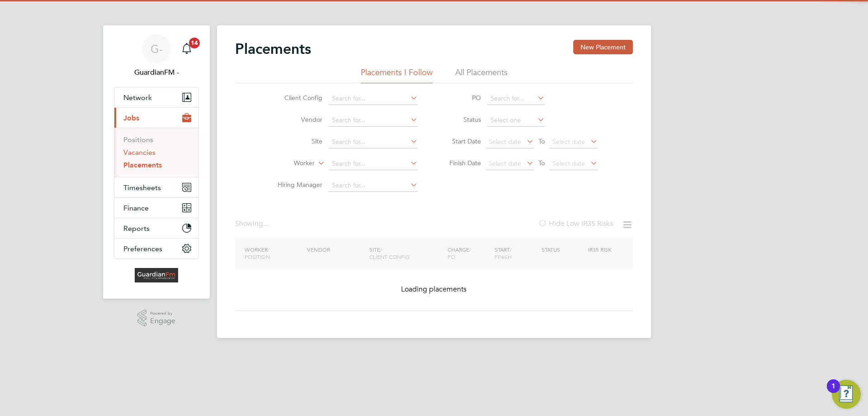 Image resolution: width=868 pixels, height=416 pixels. What do you see at coordinates (396, 75) in the screenshot?
I see `li: Placements I Follow` at bounding box center [396, 75].